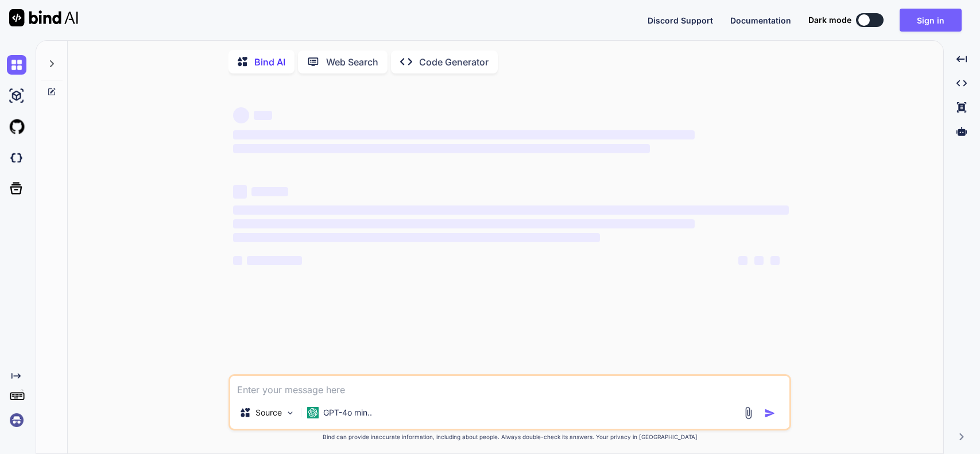  I want to click on p: Source, so click(268, 412).